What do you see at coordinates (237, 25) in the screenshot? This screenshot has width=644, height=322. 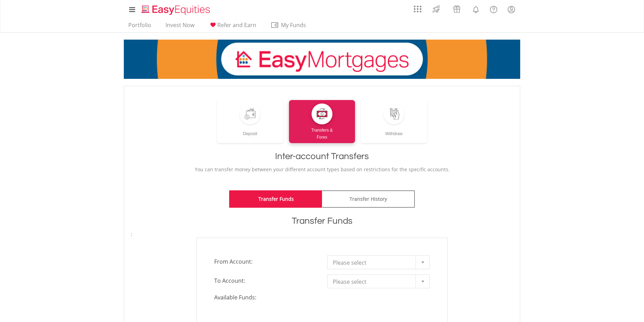 I see `span: Refer and Earn` at bounding box center [237, 25].